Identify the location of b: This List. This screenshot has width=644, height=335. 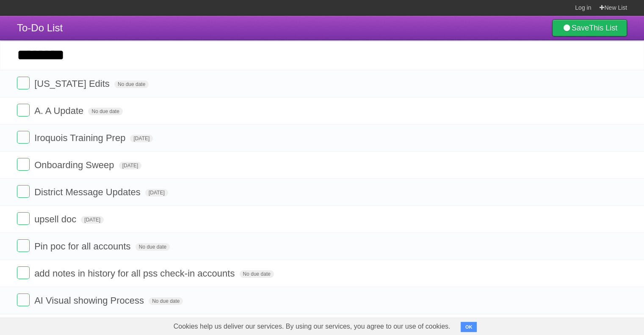
(603, 28).